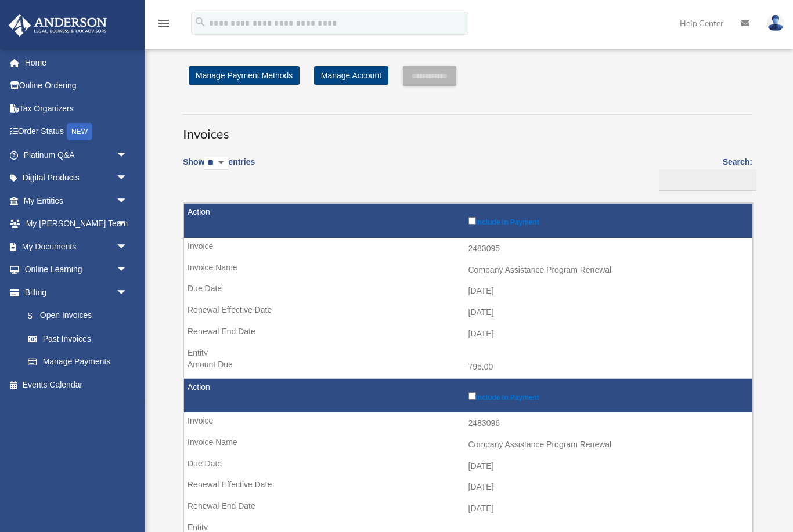  Describe the element at coordinates (468, 424) in the screenshot. I see `td: 2483096` at that location.